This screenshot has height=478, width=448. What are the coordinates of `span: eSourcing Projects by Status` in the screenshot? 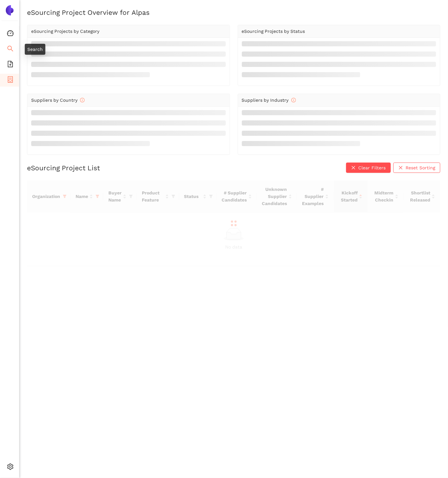 It's located at (273, 31).